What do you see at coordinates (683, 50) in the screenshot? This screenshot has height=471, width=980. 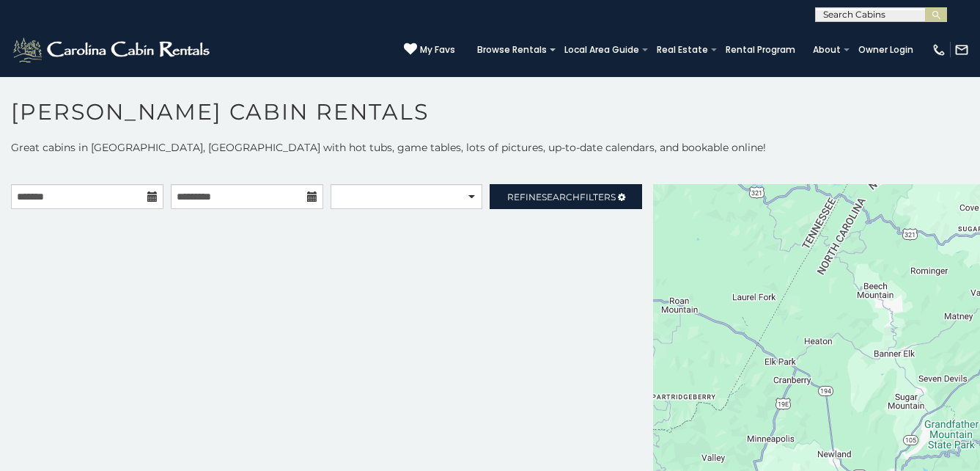 I see `a: Real Estate` at bounding box center [683, 50].